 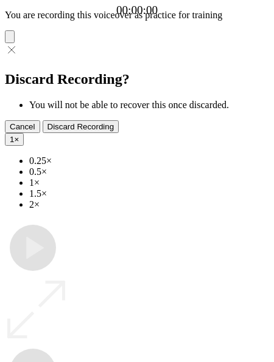 I want to click on li: 0.25×, so click(x=149, y=161).